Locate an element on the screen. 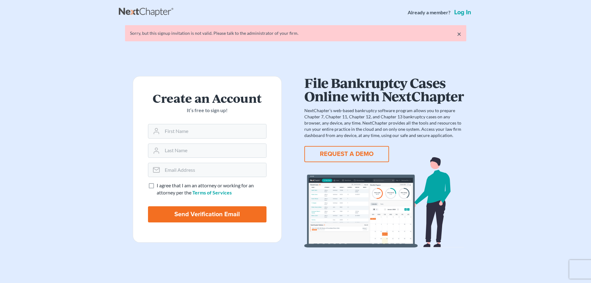 This screenshot has width=591, height=283. strong: Already a member? is located at coordinates (429, 12).